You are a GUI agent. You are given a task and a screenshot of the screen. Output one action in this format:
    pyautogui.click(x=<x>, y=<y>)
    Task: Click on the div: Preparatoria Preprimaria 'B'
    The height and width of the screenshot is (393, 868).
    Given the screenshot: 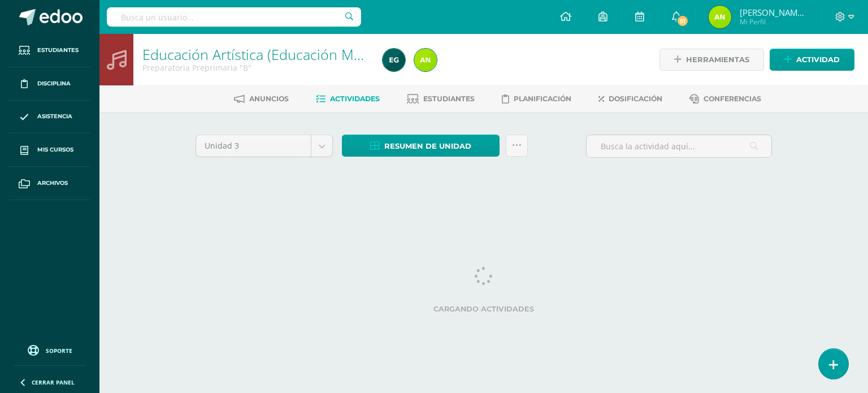 What is the action you would take?
    pyautogui.click(x=256, y=67)
    